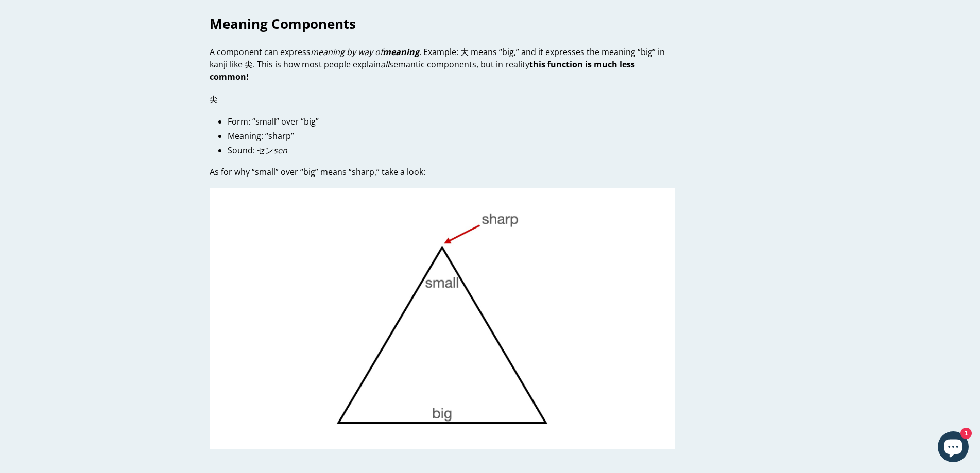  Describe the element at coordinates (442, 65) in the screenshot. I see `p: A component can express . Example: 大 means “big,” and it expresses the meaning “big” in kanji lik...` at that location.